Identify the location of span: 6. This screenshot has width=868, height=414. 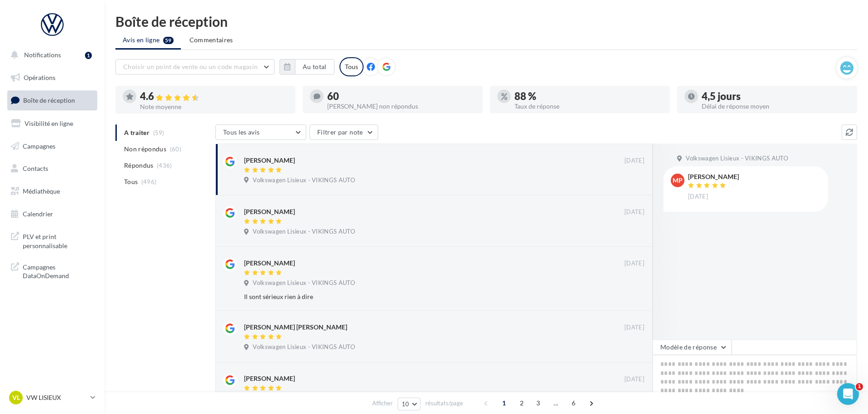
(574, 403).